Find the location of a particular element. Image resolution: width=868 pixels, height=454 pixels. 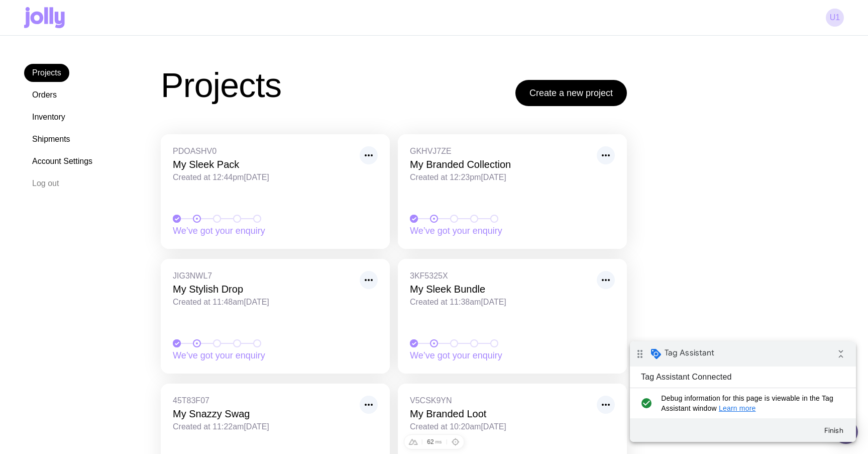

span: Tag Assistant is located at coordinates (60, 12).